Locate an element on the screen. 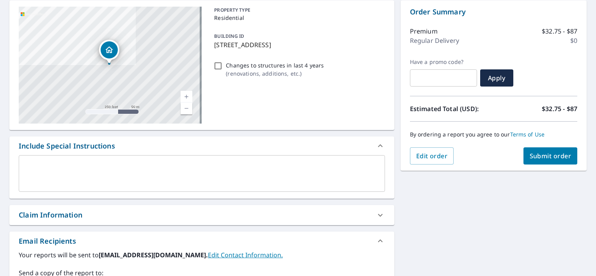 This screenshot has width=596, height=276. p: Residential is located at coordinates (297, 18).